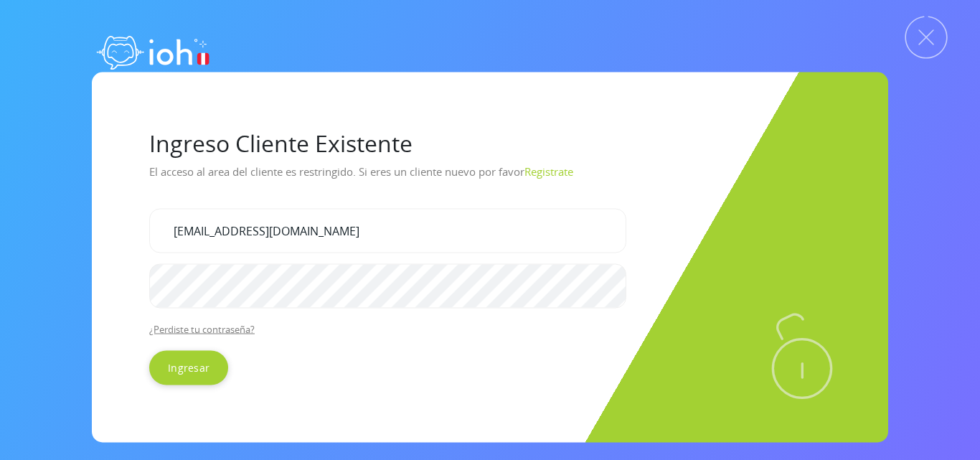 Image resolution: width=980 pixels, height=460 pixels. What do you see at coordinates (152, 50) in the screenshot?
I see `img: logo` at bounding box center [152, 50].